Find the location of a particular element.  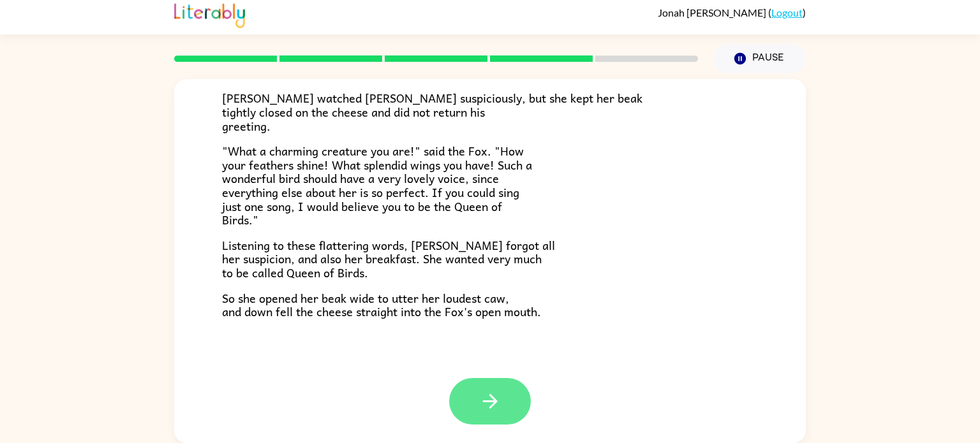

span: So she opened her beak wide to utter her loudest caw, and down fell the cheese straight into the ... is located at coordinates (381, 305).